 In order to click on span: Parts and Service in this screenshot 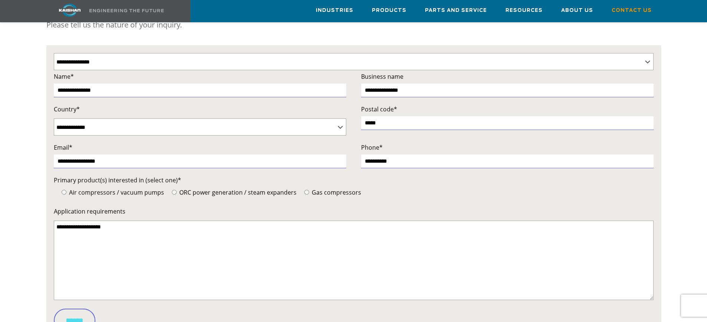, I will do `click(456, 10)`.